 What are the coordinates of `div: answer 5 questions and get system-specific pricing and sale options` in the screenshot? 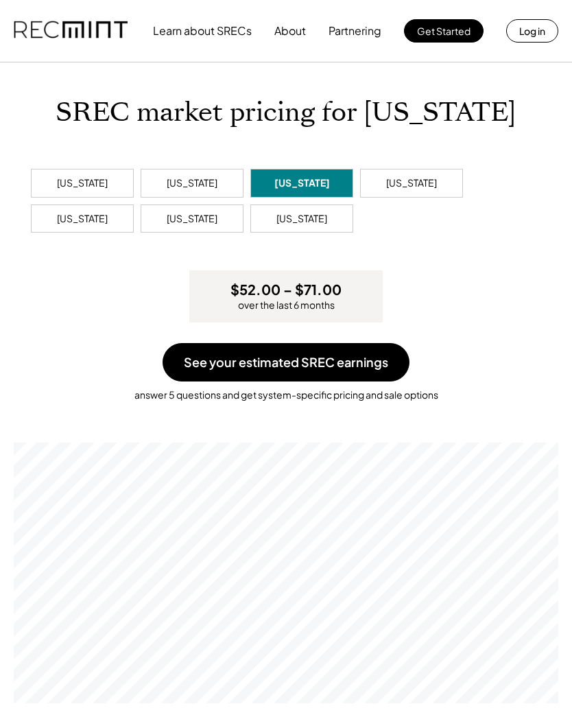 It's located at (286, 392).